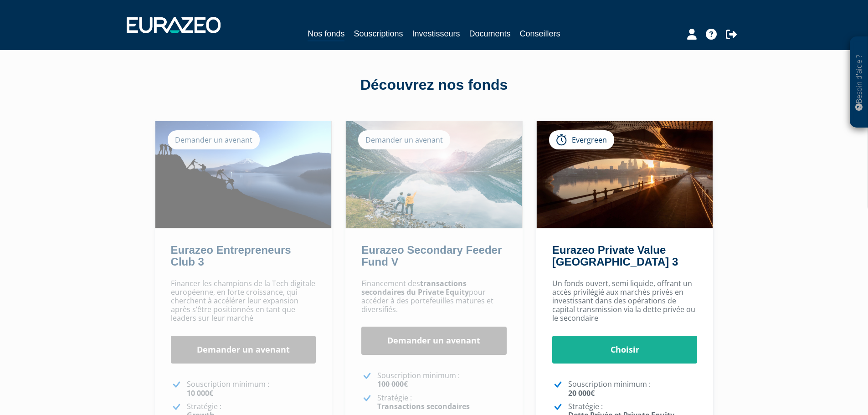 Image resolution: width=868 pixels, height=415 pixels. Describe the element at coordinates (859, 83) in the screenshot. I see `p: Besoin d'aide ?` at that location.